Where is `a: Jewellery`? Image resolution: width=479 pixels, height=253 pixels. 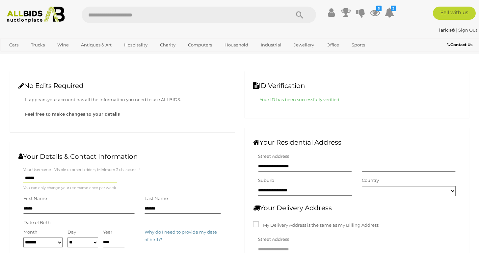 a: Jewellery is located at coordinates (304, 45).